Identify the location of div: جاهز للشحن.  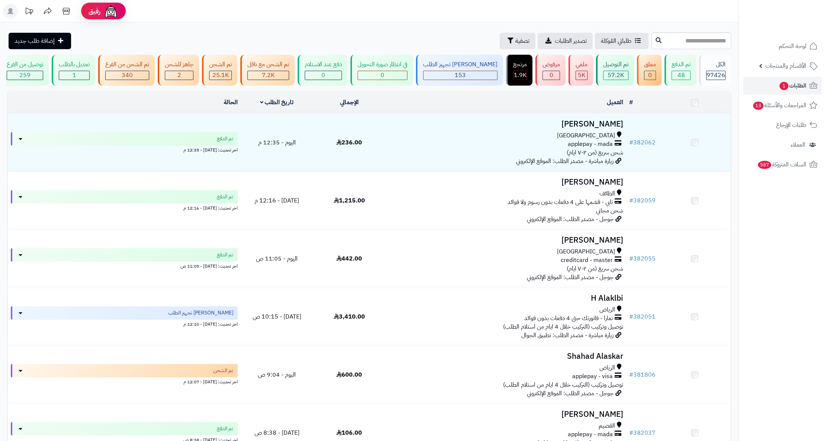
(179, 64).